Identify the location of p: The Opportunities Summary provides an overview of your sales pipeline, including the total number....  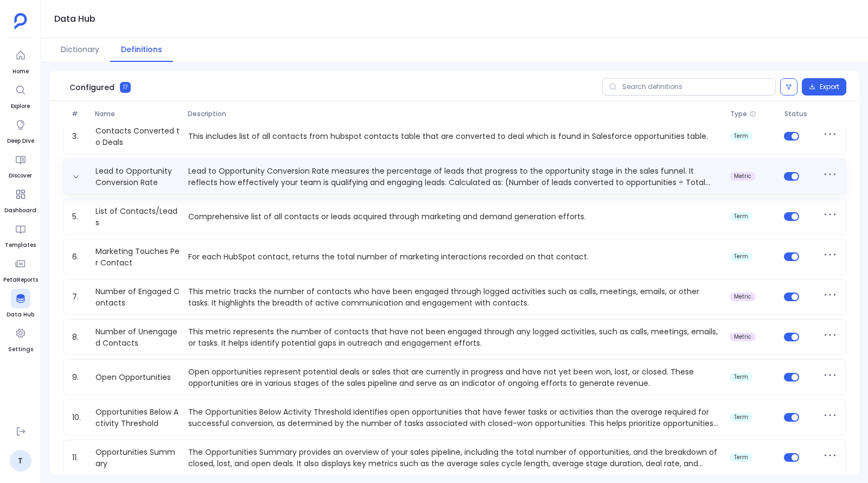
(454, 457).